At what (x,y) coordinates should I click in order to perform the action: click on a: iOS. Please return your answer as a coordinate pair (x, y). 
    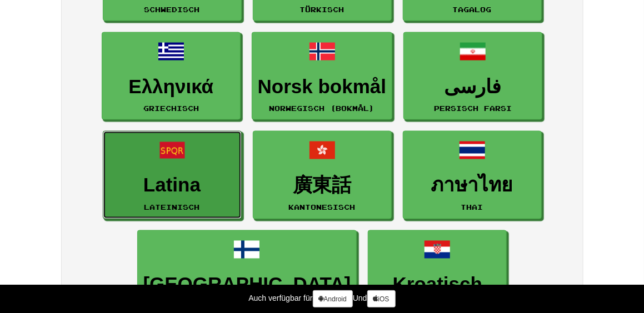
    Looking at the image, I should click on (381, 298).